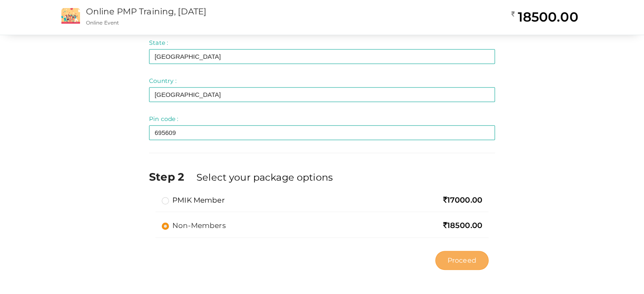 This screenshot has width=644, height=294. What do you see at coordinates (71, 16) in the screenshot?
I see `img: event2.png` at bounding box center [71, 16].